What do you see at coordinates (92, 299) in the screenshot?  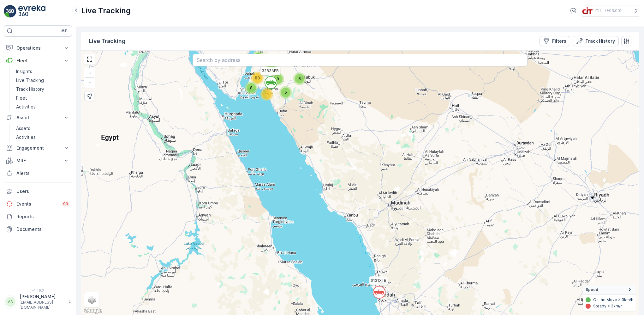 I see `a: Layers` at bounding box center [92, 299].